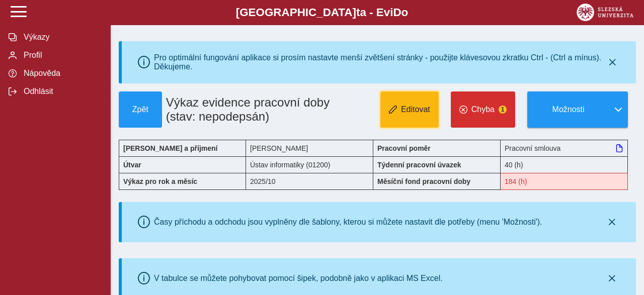 The image size is (644, 295). I want to click on div: Pro optimální fungování aplikace si prosím nastavte menší zvětšení stránky - použijte klávesovou ..., so click(379, 62).